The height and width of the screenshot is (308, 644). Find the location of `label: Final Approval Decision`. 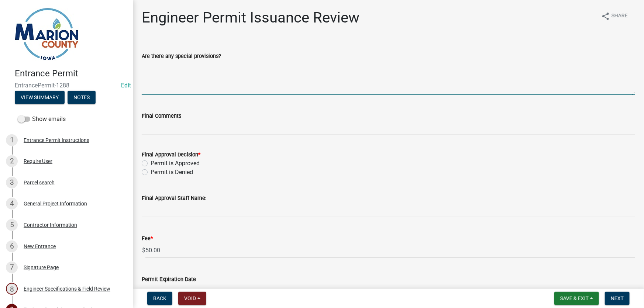

label: Final Approval Decision is located at coordinates (171, 155).